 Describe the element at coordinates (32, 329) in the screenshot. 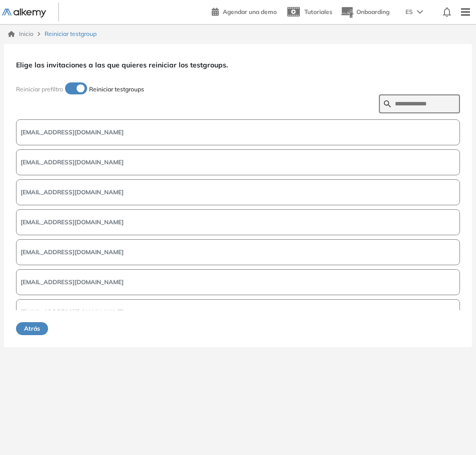

I see `button: Atrás` at that location.